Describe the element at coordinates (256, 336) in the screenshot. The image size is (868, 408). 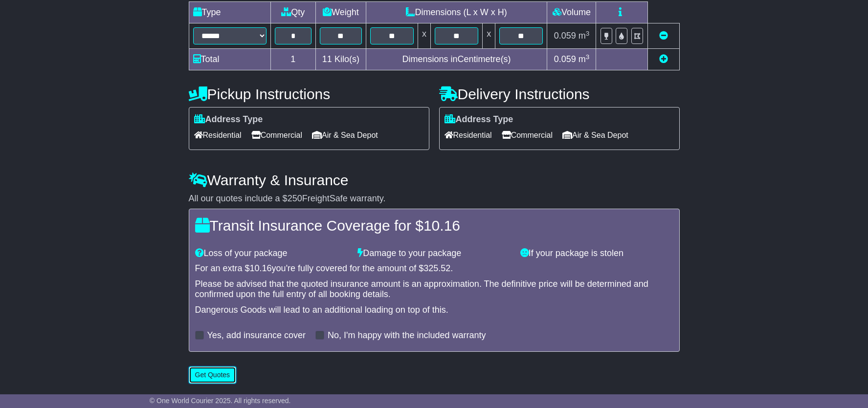
I see `label: Yes, add insurance cover` at that location.